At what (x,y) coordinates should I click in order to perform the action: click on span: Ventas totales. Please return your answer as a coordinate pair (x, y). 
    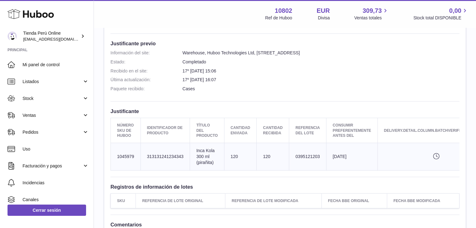
    Looking at the image, I should click on (371, 18).